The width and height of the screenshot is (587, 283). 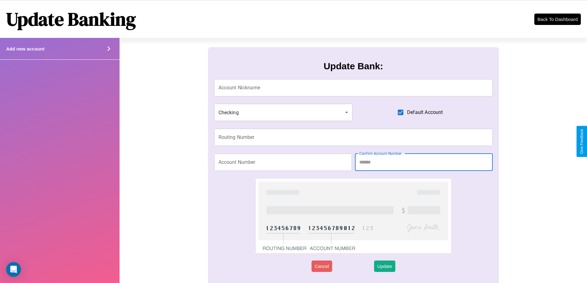 What do you see at coordinates (557, 19) in the screenshot?
I see `button: Back To Dashboard` at bounding box center [557, 19].